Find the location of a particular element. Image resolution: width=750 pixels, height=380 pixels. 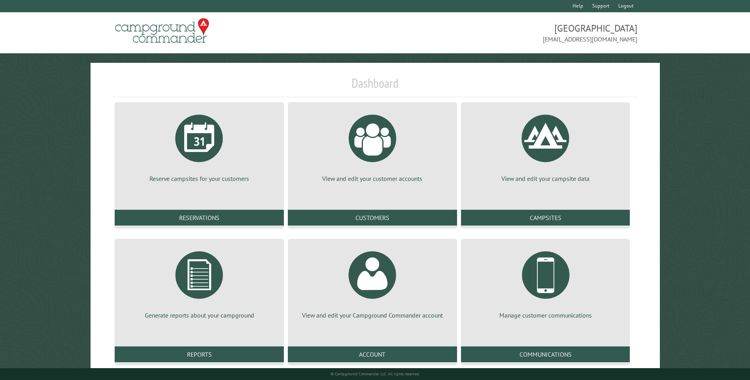

a: View and edit your customer accounts is located at coordinates (372, 146).